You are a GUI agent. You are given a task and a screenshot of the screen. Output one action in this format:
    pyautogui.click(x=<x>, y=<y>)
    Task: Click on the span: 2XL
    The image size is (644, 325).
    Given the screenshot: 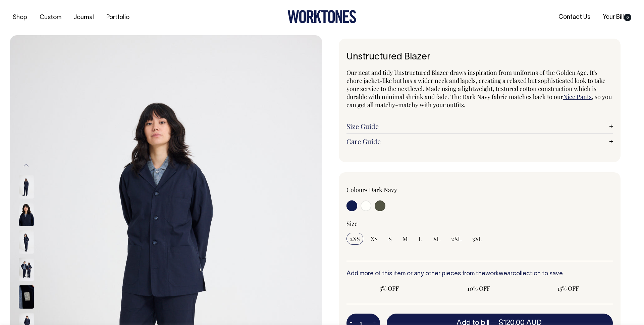 What is the action you would take?
    pyautogui.click(x=456, y=239)
    